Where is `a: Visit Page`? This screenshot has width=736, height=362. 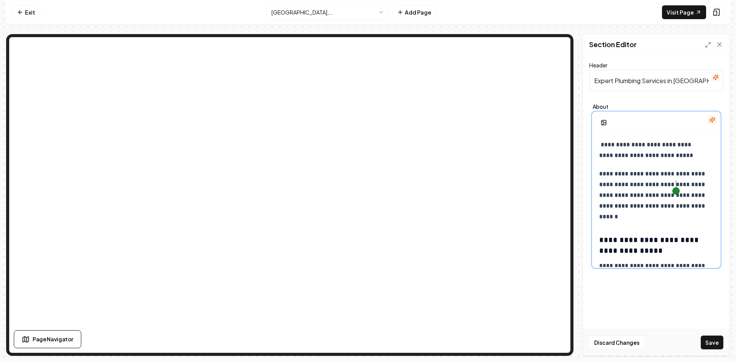
a: Visit Page is located at coordinates (684, 12).